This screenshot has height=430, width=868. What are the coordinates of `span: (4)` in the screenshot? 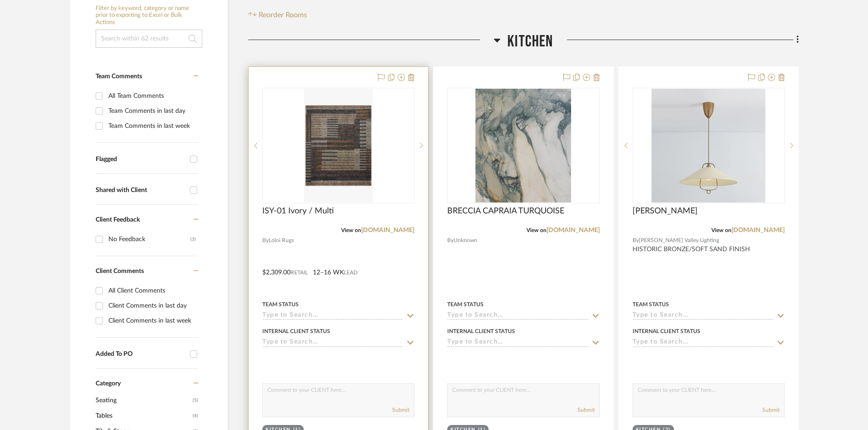 It's located at (196, 416).